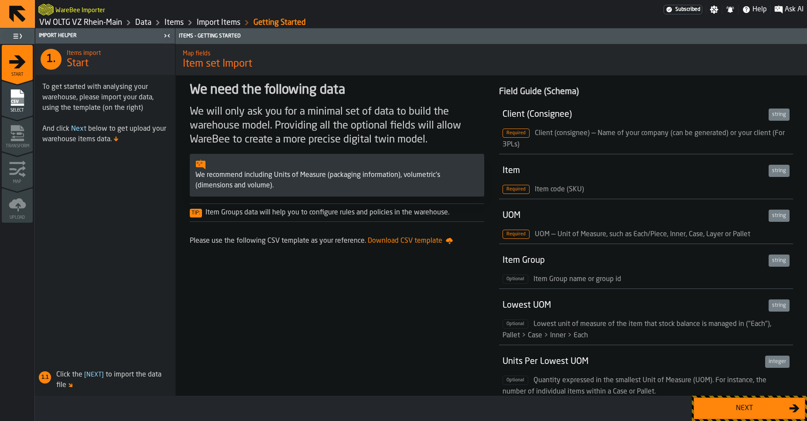 The height and width of the screenshot is (421, 807). I want to click on div: UOM, so click(633, 216).